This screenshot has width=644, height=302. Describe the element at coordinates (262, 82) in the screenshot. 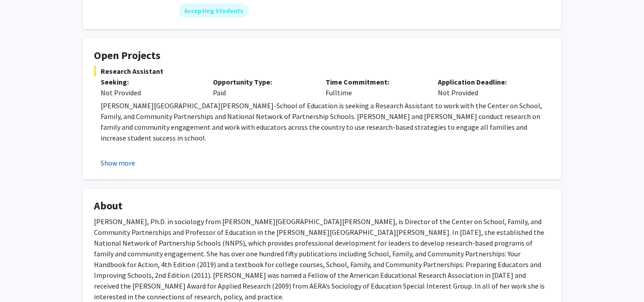

I see `p: Opportunity Type:` at that location.